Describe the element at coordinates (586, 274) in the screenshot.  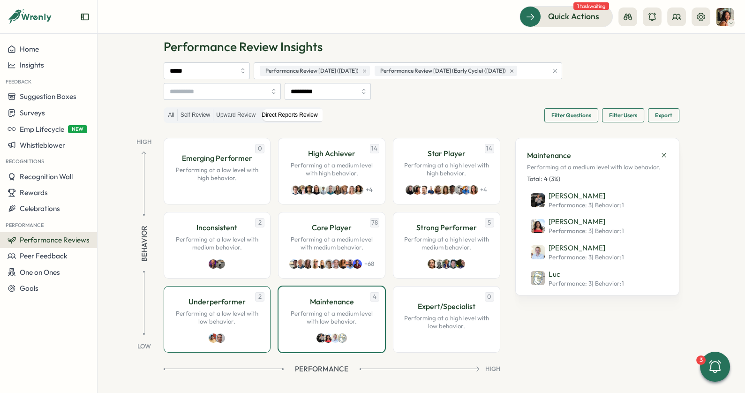
I see `p: Luc` at that location.